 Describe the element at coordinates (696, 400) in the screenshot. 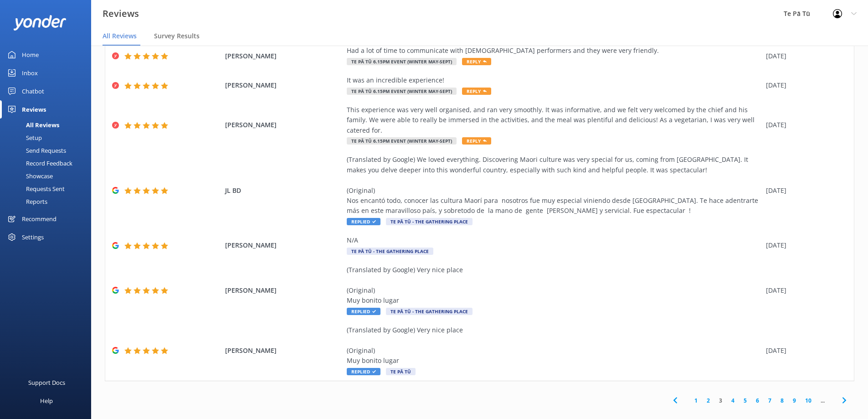

I see `a: 1` at that location.